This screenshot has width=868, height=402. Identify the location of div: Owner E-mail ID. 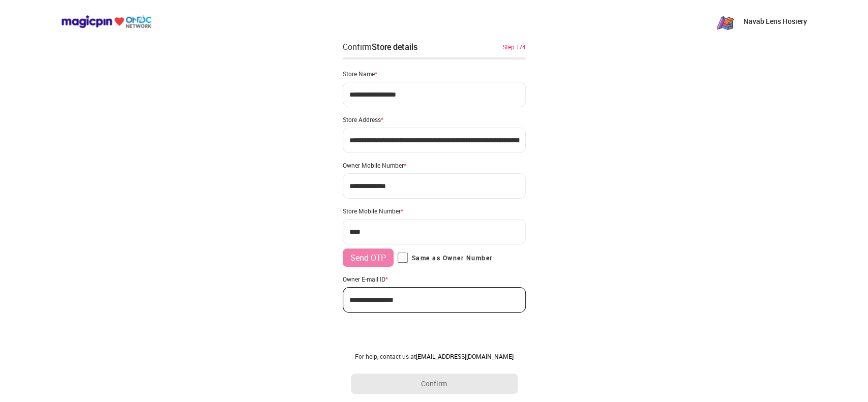
(434, 279).